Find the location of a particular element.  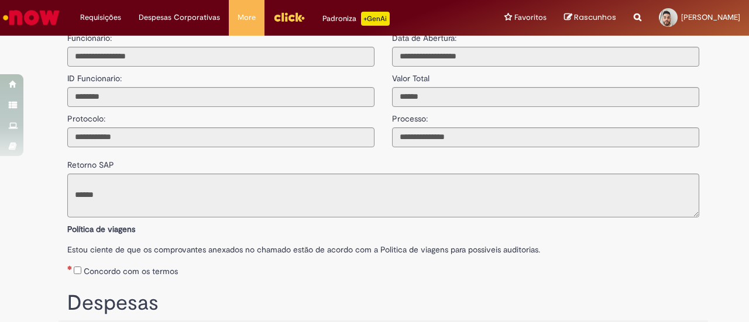

h1: Despesas is located at coordinates (383, 304).